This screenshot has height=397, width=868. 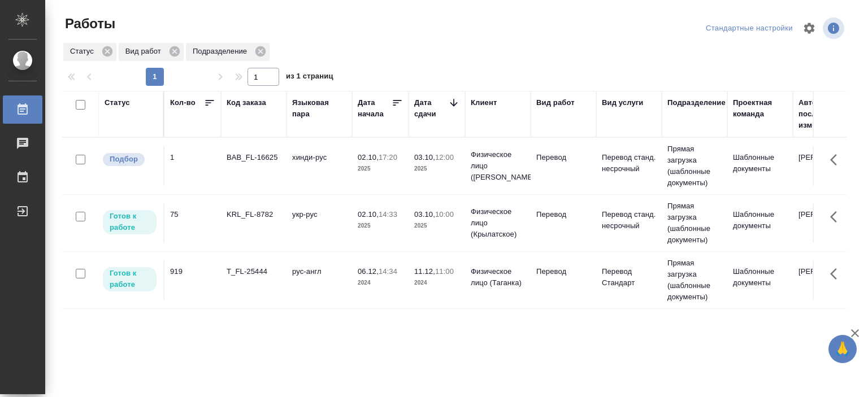 I want to click on div: Автор последнего изменения, so click(x=826, y=114).